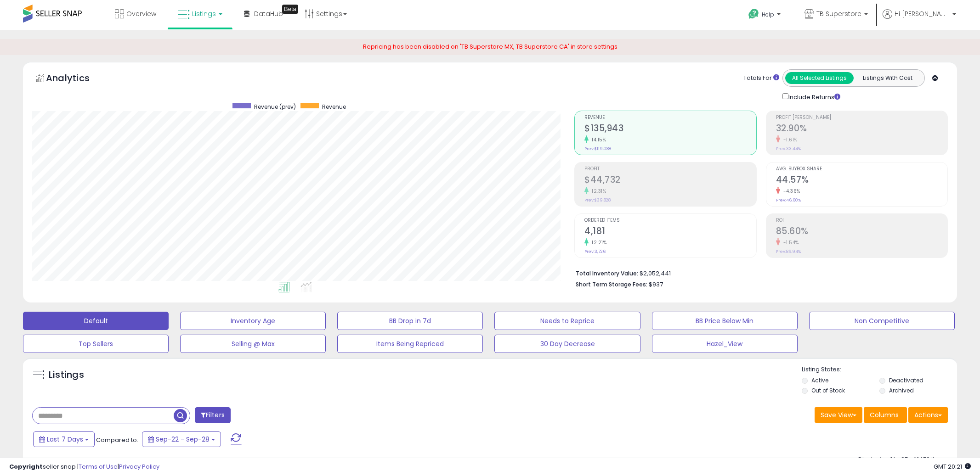  I want to click on b: Total Inventory Value:, so click(607, 273).